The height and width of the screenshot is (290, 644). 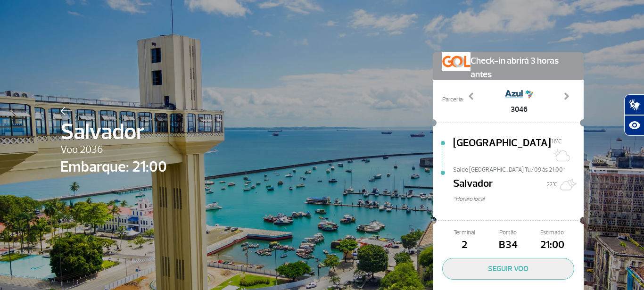 I want to click on span: Terminal, so click(x=464, y=232).